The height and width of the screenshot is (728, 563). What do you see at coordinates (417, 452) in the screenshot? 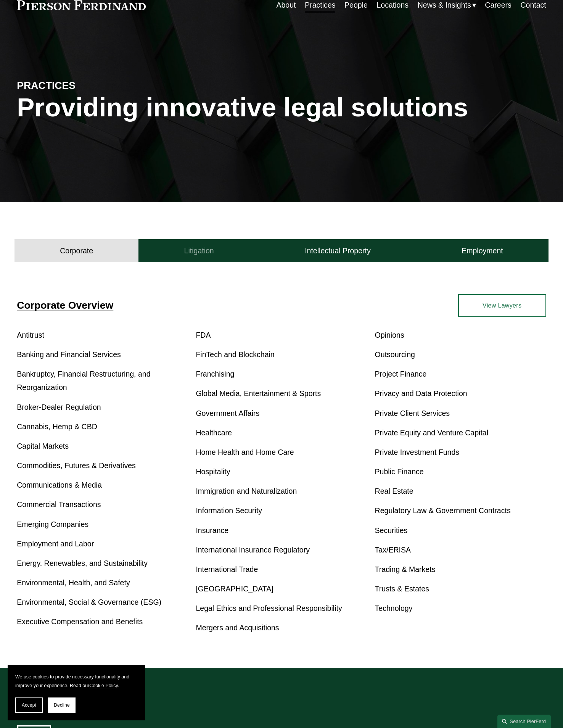
I see `a: Private Investment Funds` at bounding box center [417, 452].